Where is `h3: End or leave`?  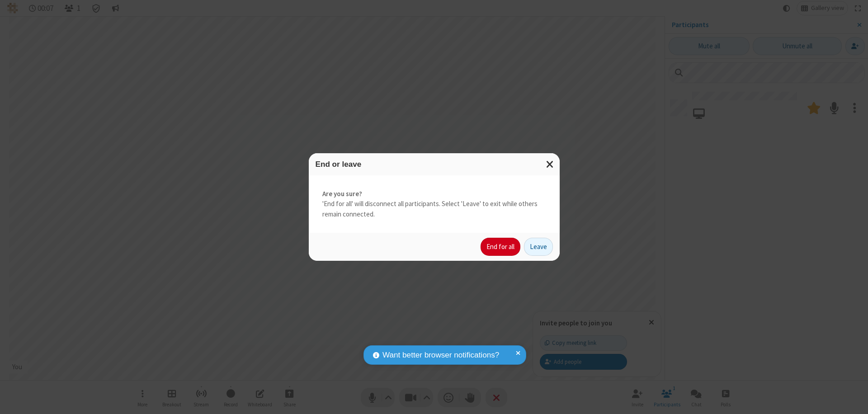
h3: End or leave is located at coordinates (434, 164).